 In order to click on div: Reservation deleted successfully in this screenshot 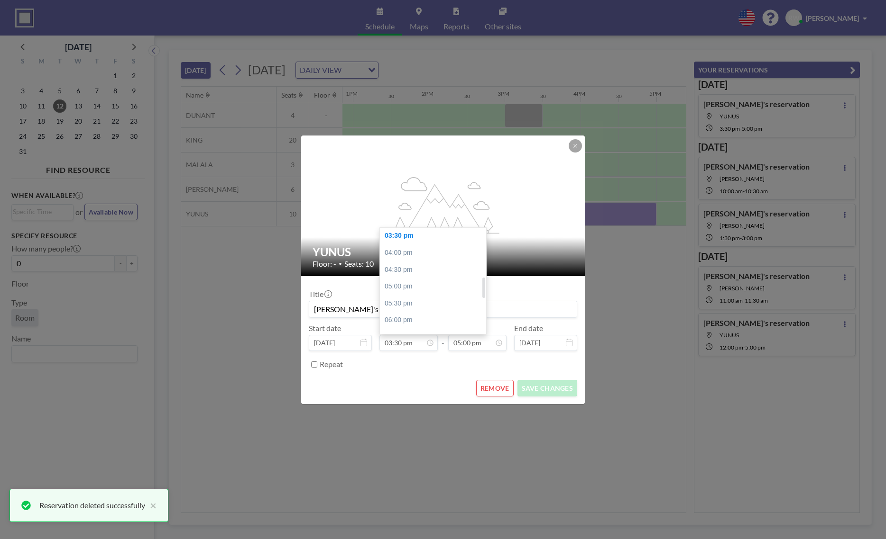, I will do `click(92, 506)`.